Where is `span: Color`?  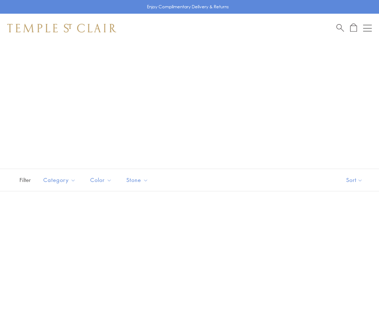
span: Color is located at coordinates (102, 180).